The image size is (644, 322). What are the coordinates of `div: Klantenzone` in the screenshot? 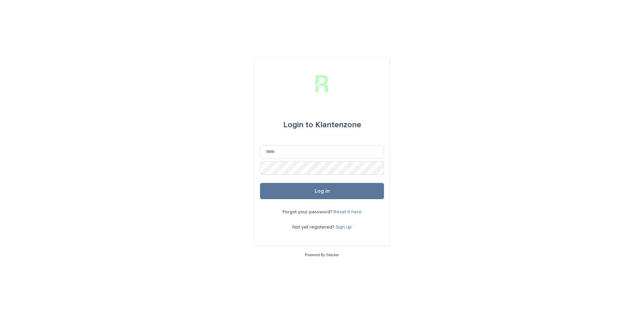 It's located at (322, 125).